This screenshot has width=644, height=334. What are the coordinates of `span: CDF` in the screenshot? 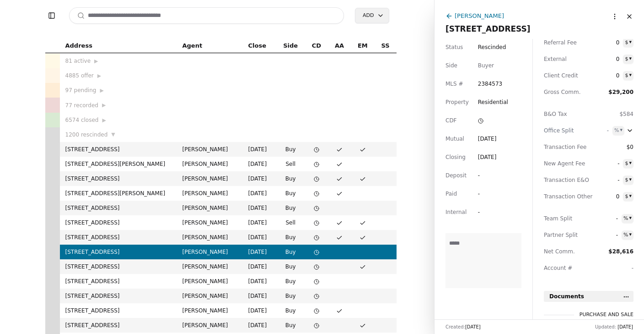 It's located at (451, 121).